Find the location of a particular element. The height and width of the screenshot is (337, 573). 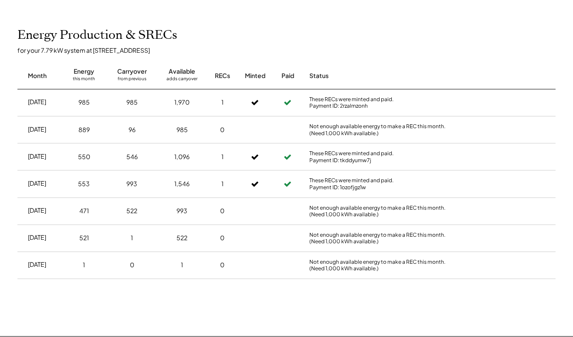

div: Available is located at coordinates (182, 71).